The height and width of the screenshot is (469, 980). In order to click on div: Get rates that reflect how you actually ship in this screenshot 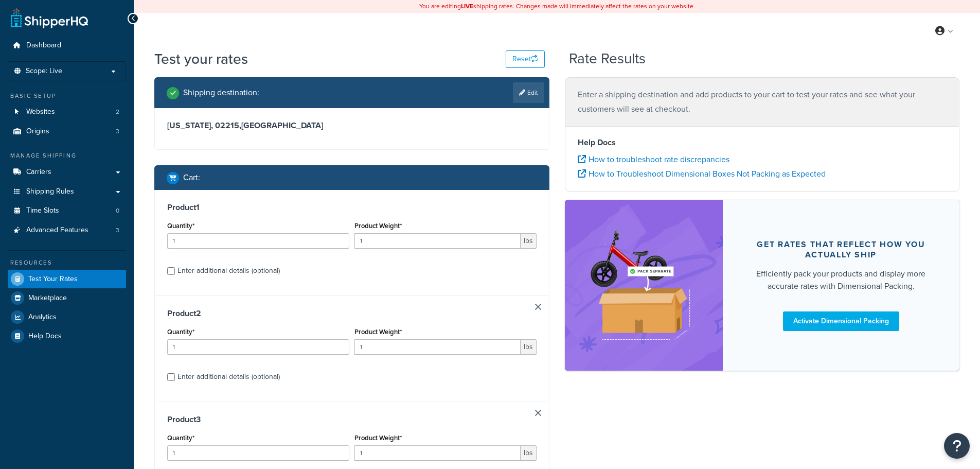, I will do `click(840, 250)`.